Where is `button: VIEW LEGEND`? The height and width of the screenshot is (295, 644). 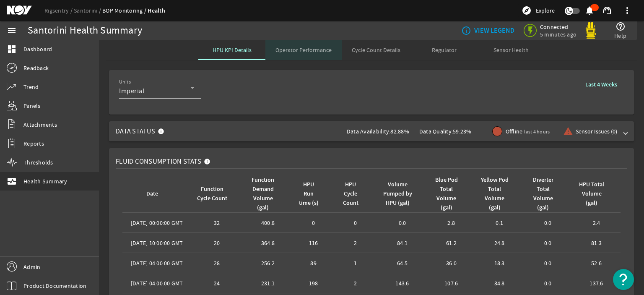
button: VIEW LEGEND is located at coordinates (487, 31).